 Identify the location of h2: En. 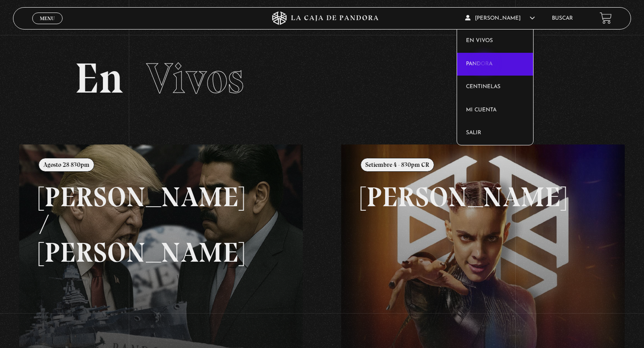
(322, 79).